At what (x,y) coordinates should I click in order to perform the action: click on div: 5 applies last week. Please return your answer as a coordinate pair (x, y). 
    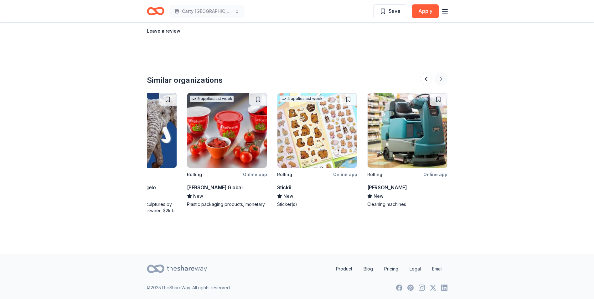
    Looking at the image, I should click on (212, 99).